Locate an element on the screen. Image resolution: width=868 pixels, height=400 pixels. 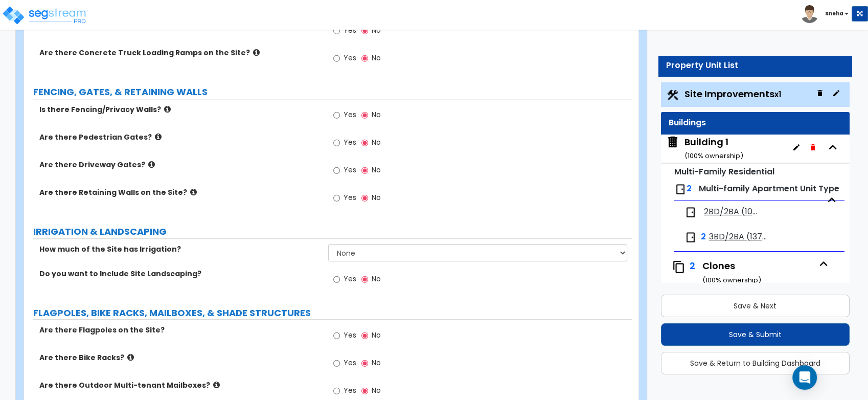
img: avatar.png is located at coordinates (809, 14).